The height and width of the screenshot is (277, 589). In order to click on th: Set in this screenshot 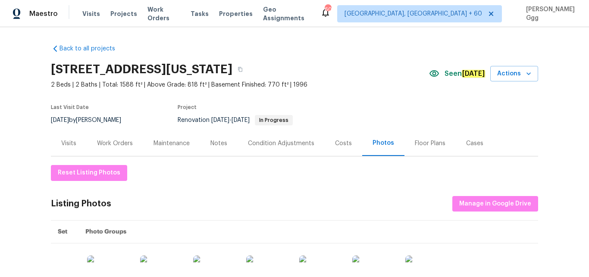, I will do `click(65, 232)`.